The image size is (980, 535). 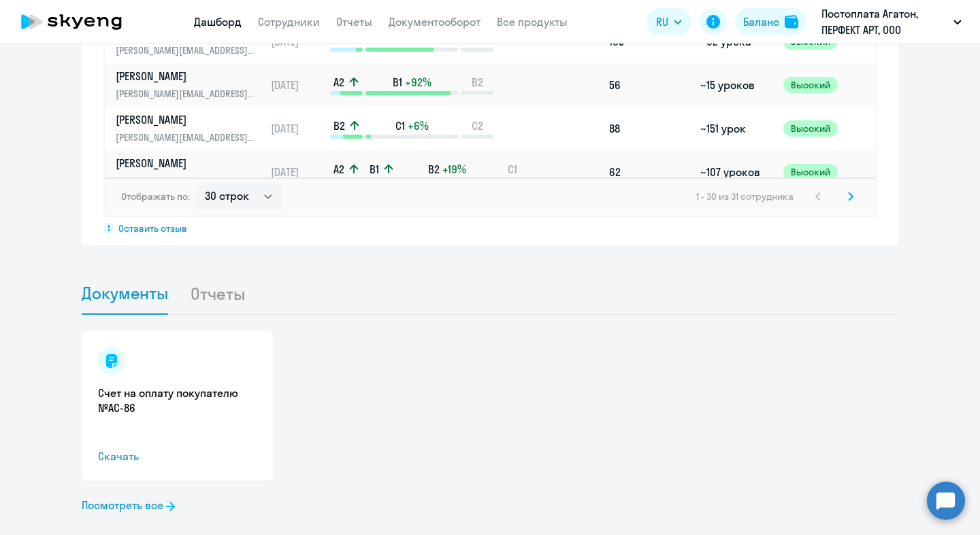 I want to click on a: Дашборд, so click(x=218, y=22).